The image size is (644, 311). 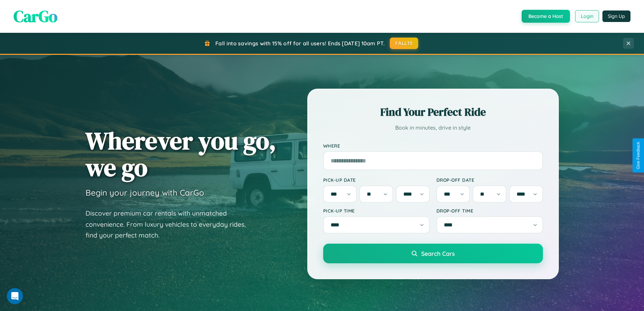 I want to click on label: Where, so click(x=433, y=146).